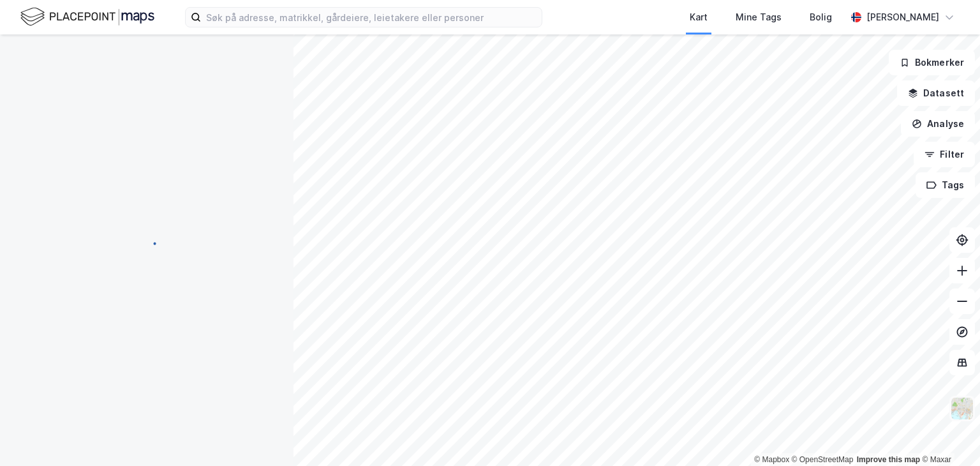 The height and width of the screenshot is (466, 980). I want to click on img: Z, so click(962, 409).